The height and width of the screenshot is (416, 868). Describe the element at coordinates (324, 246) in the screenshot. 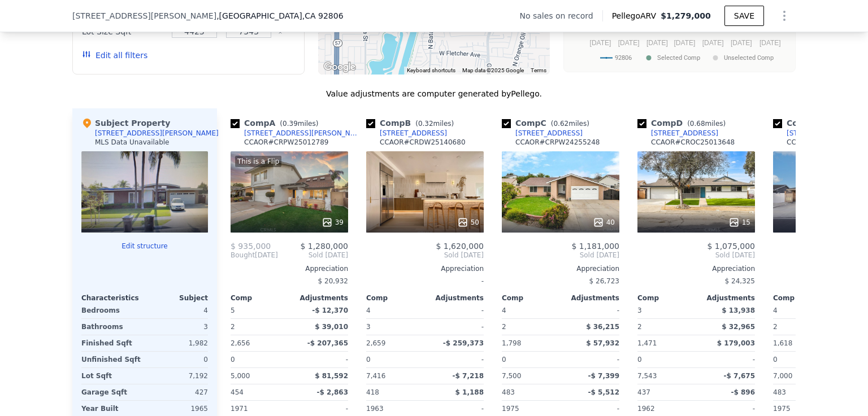

I see `span: $ 1,280,000` at that location.